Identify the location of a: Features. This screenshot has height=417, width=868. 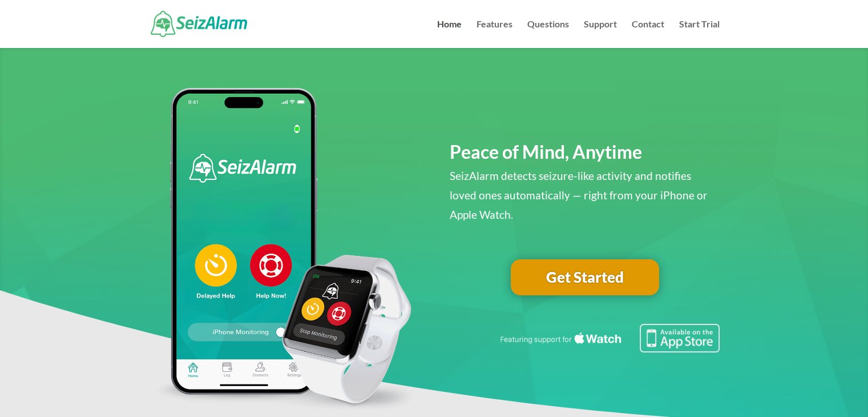
(494, 34).